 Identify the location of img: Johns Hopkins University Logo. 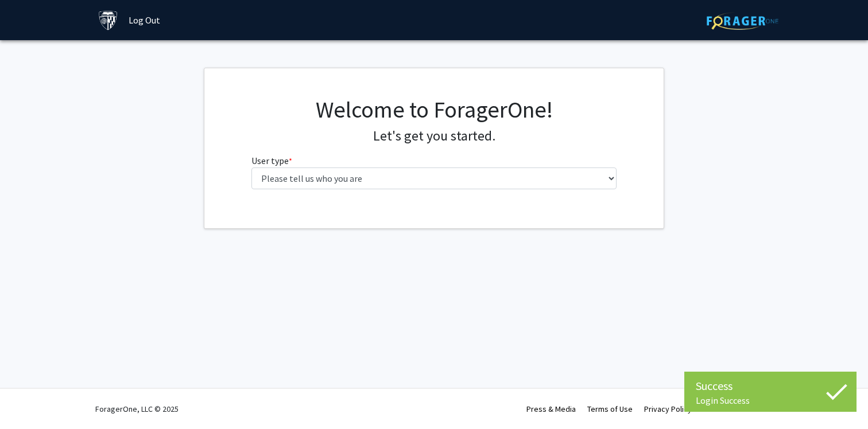
(108, 20).